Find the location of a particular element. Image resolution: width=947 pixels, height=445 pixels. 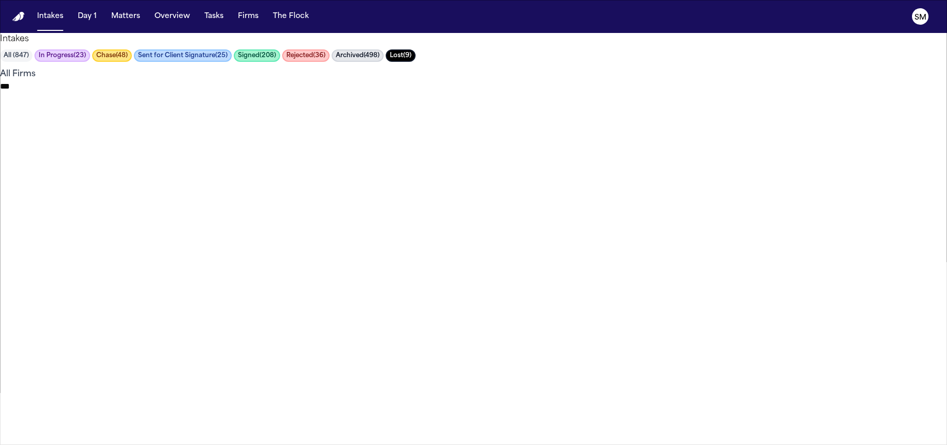

a: Home is located at coordinates (19, 16).